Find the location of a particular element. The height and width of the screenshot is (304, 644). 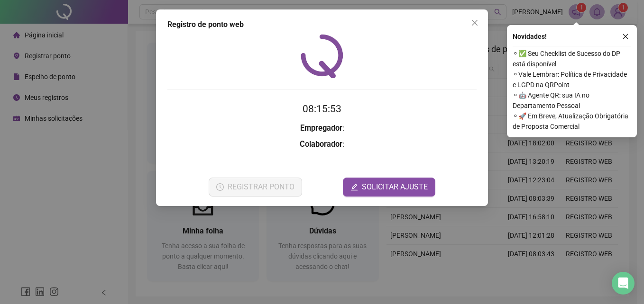

button: Close is located at coordinates (475, 23).